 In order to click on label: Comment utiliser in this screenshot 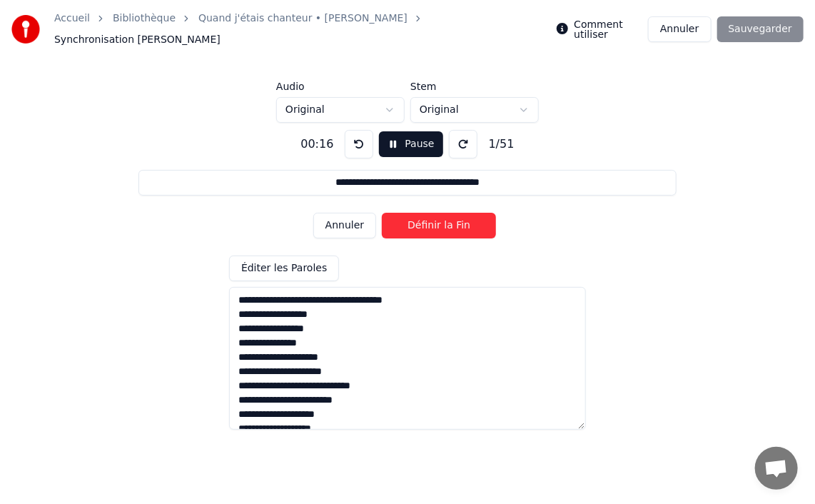, I will do `click(609, 29)`.